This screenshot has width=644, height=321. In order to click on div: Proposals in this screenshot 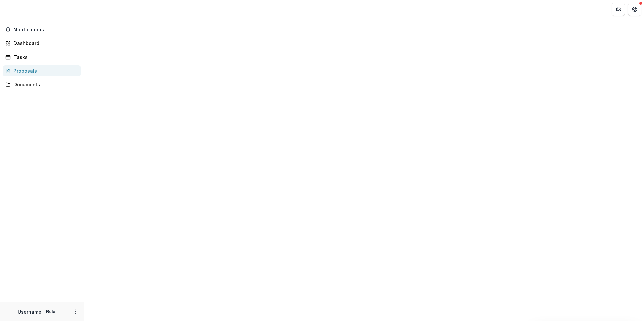, I will do `click(44, 71)`.